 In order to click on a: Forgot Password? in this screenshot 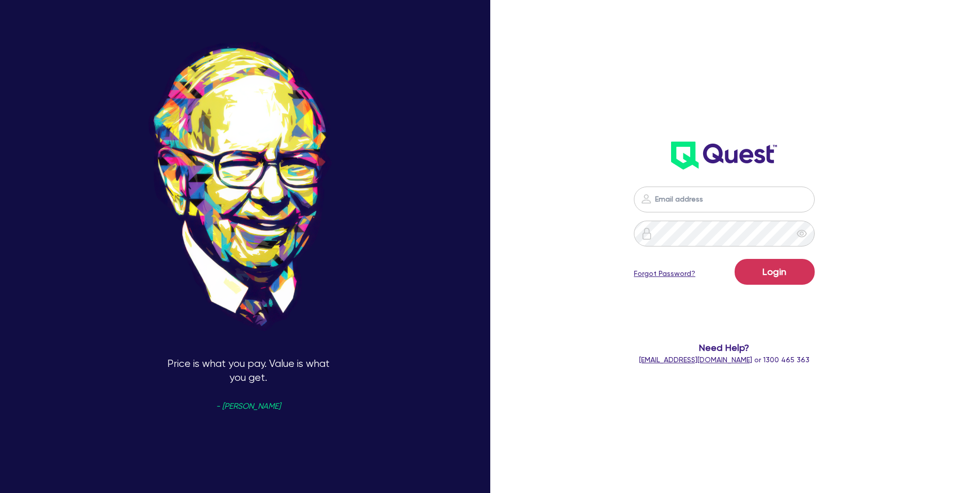, I will do `click(665, 273)`.